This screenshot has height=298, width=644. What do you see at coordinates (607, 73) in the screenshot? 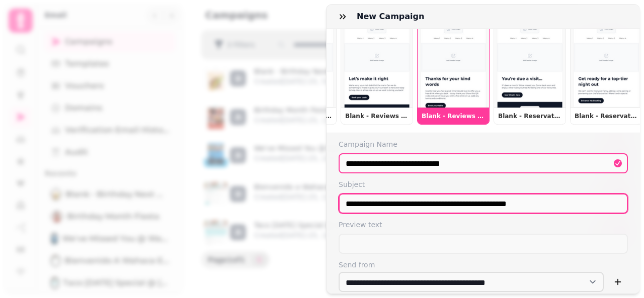
I see `button: Blank - Reservations Pre-arrival messaging` at bounding box center [607, 73].